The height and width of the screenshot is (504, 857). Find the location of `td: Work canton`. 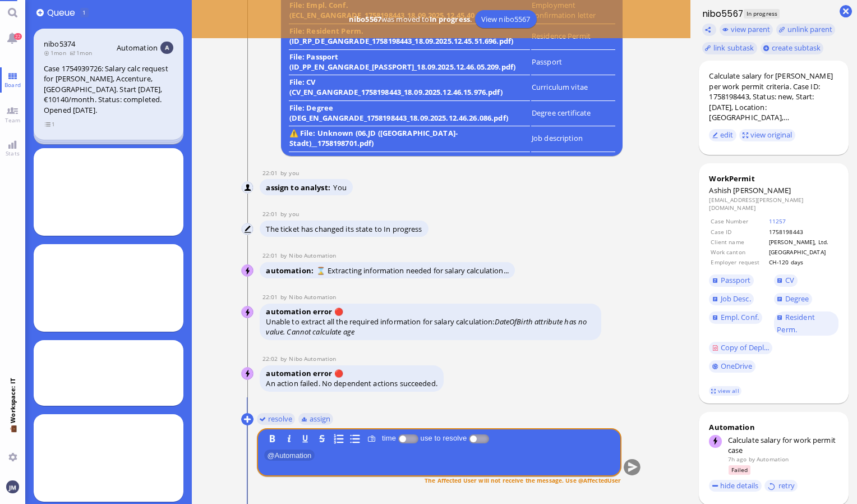

td: Work canton is located at coordinates (739, 252).